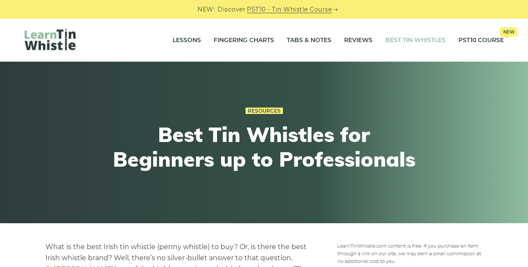  I want to click on img: disclosure, so click(410, 253).